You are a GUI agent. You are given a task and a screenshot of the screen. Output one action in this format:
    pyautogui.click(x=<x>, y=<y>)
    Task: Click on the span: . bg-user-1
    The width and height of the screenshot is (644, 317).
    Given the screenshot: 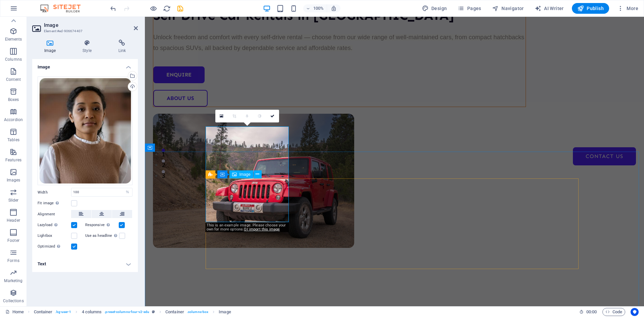 What is the action you would take?
    pyautogui.click(x=63, y=312)
    